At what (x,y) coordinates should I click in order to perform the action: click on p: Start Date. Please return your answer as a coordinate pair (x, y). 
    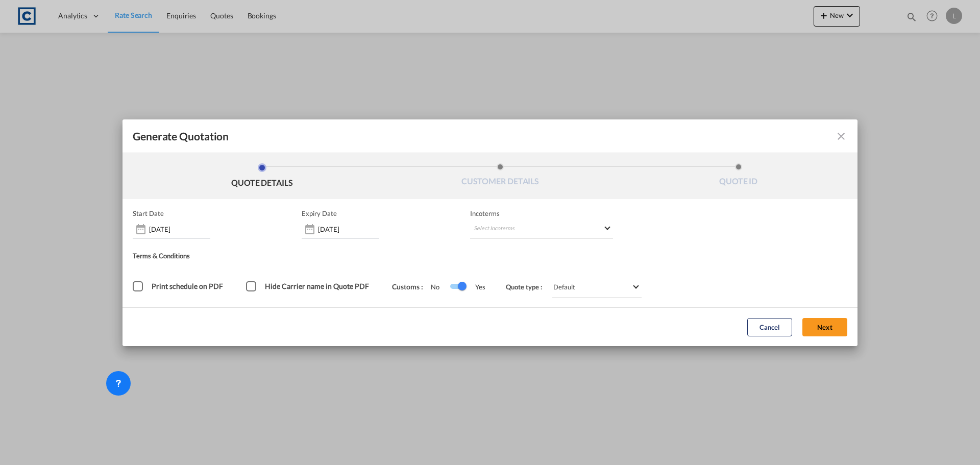
    Looking at the image, I should click on (148, 213).